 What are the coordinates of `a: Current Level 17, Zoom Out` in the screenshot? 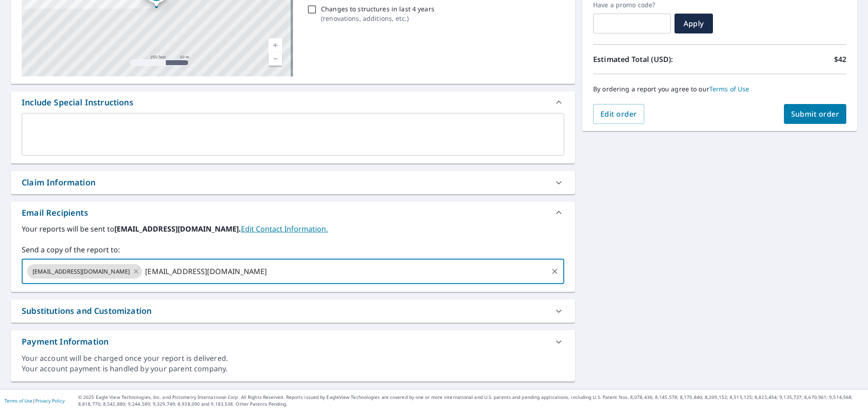 It's located at (275, 59).